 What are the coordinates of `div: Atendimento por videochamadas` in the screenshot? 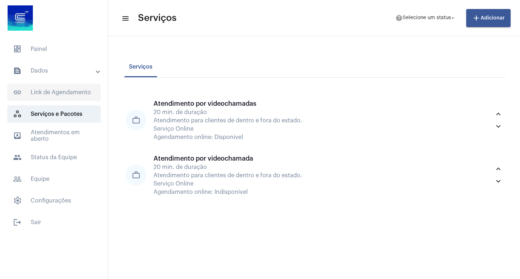 It's located at (322, 104).